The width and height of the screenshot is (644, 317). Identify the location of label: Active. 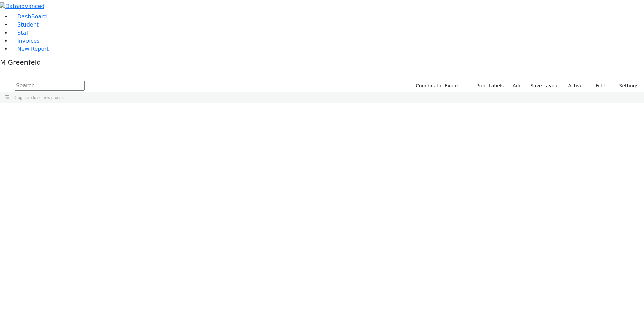
(575, 85).